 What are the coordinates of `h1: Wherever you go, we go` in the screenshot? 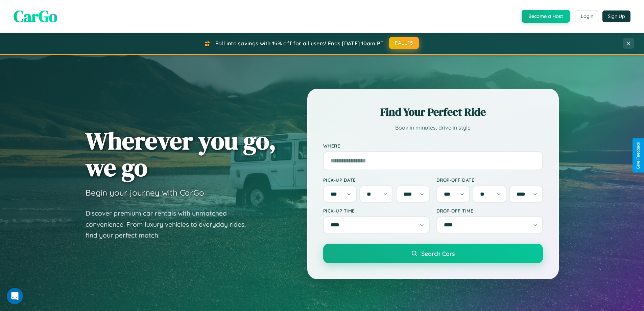 It's located at (181, 154).